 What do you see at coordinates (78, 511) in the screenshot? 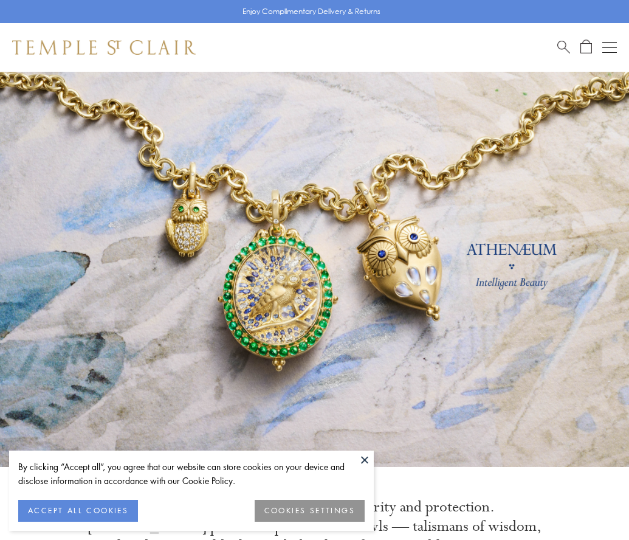
I see `button: ACCEPT ALL COOKIES` at bounding box center [78, 511].